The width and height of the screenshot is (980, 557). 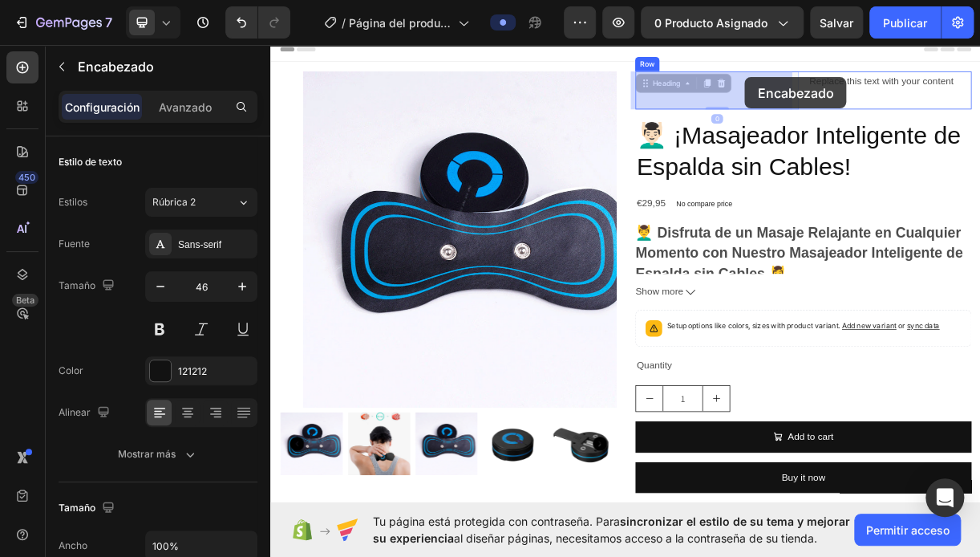 I want to click on button: Salvar, so click(x=837, y=23).